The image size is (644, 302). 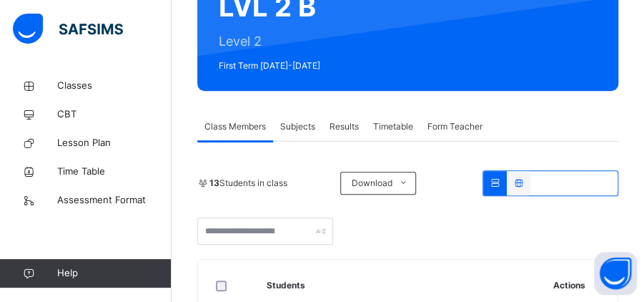 What do you see at coordinates (114, 143) in the screenshot?
I see `span: Lesson Plan` at bounding box center [114, 143].